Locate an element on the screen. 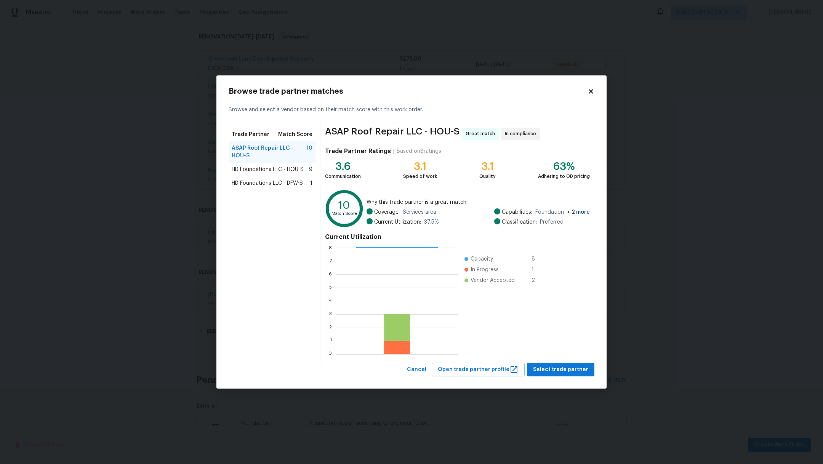  span: + 2 more is located at coordinates (578, 212).